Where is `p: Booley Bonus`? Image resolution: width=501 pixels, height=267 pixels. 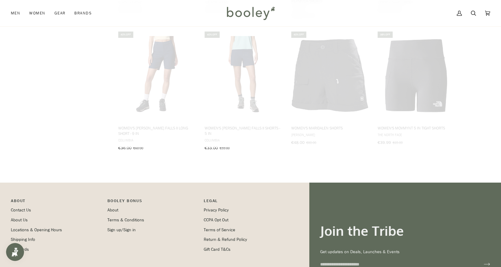
p: Booley Bonus is located at coordinates (152, 202).